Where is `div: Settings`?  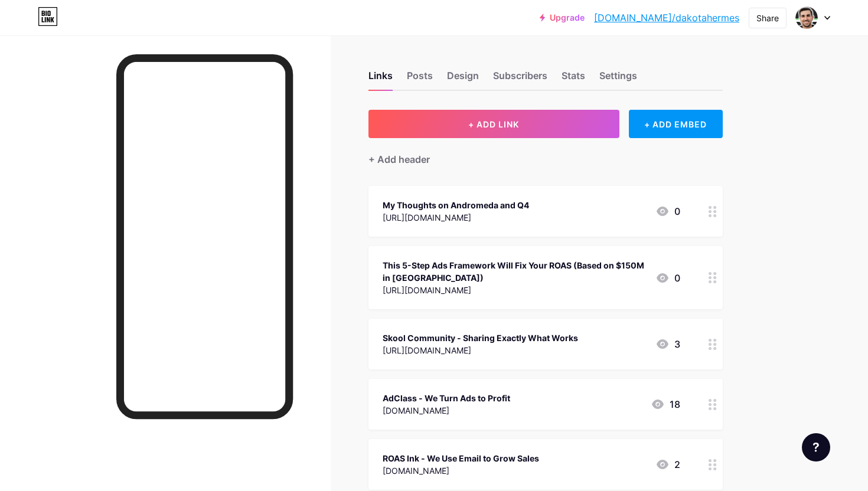
div: Settings is located at coordinates (619, 79).